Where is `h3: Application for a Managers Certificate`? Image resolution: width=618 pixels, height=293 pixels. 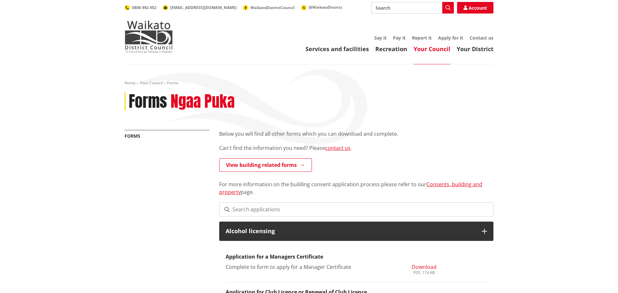 h3: Application for a Managers Certificate is located at coordinates (356, 257).